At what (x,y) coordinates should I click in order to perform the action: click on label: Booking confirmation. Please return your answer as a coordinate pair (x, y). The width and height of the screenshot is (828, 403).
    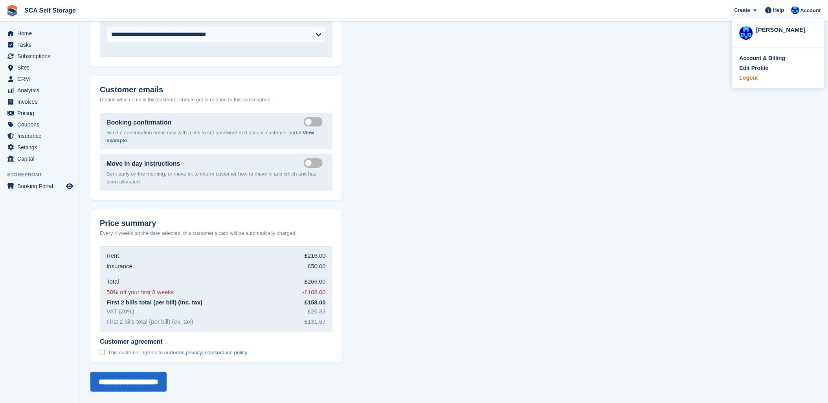
    Looking at the image, I should click on (139, 123).